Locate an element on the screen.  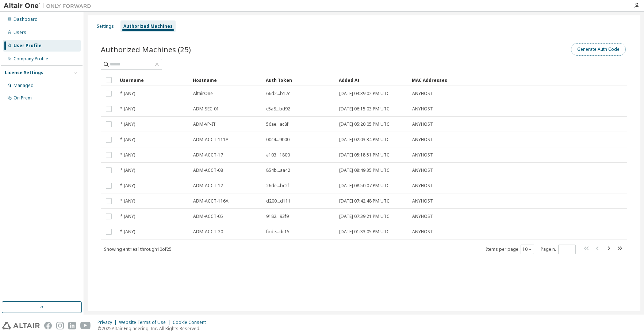
div: Users is located at coordinates (20, 33).